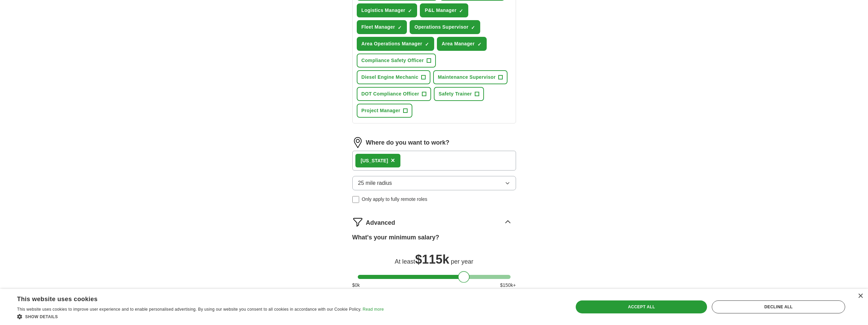  I want to click on button: Compliance Safety Officer, so click(396, 60).